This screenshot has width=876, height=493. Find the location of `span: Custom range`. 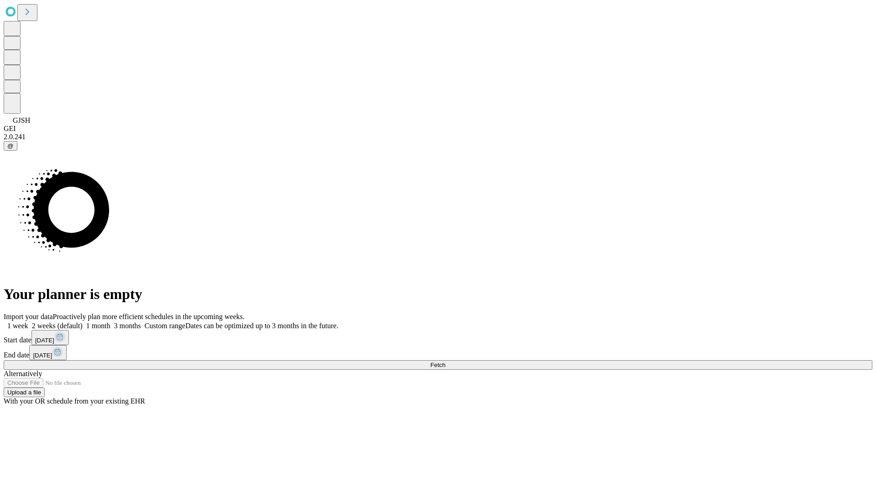

span: Custom range is located at coordinates (165, 325).